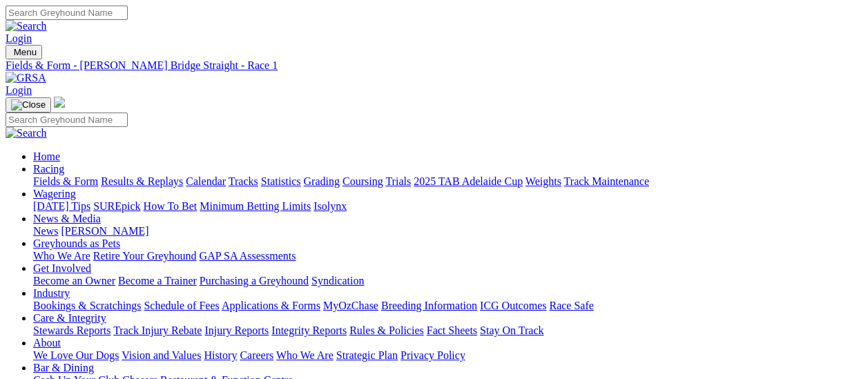 This screenshot has height=379, width=868. Describe the element at coordinates (181, 305) in the screenshot. I see `a: Schedule of Fees` at that location.